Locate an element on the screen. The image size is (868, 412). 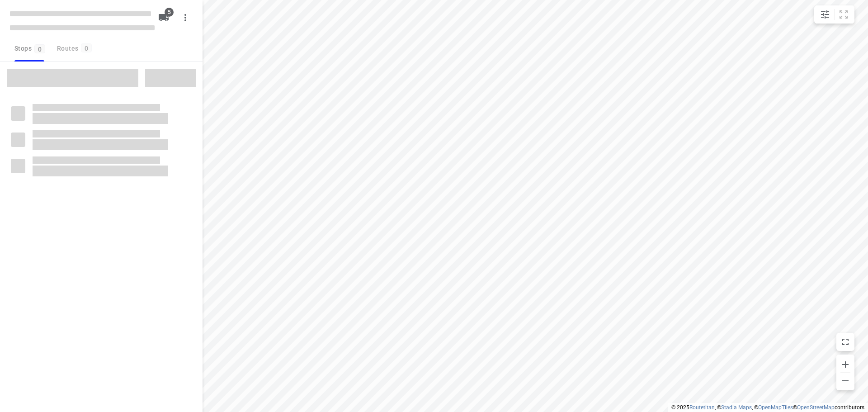
a: Stadia Maps is located at coordinates (736, 407).